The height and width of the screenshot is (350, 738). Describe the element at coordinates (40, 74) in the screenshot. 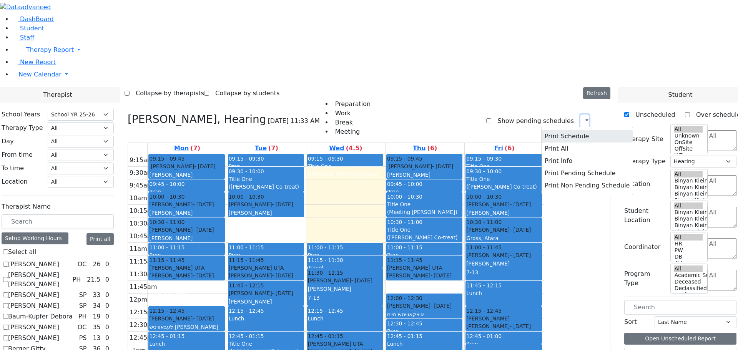

I see `span: New Calendar` at that location.